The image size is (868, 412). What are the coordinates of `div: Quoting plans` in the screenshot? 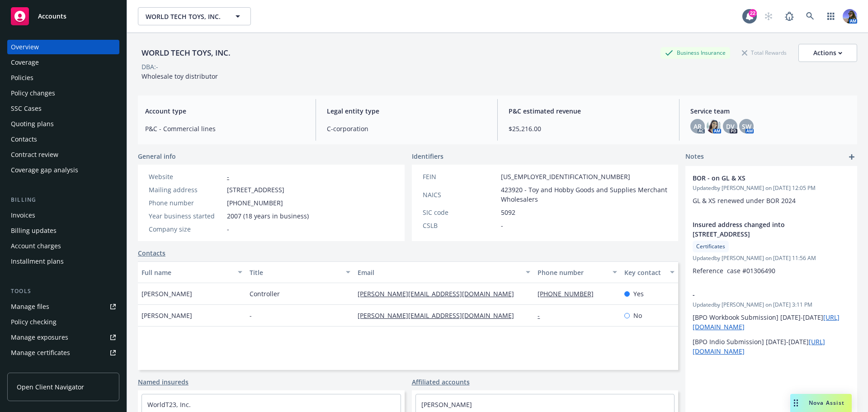 It's located at (32, 124).